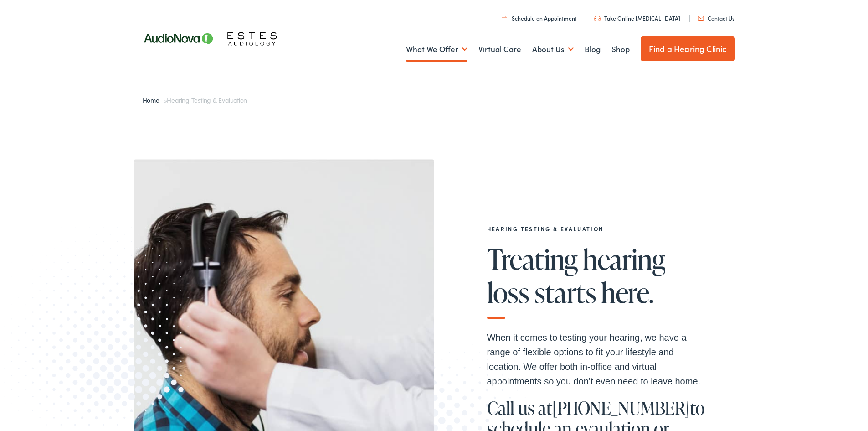 This screenshot has width=868, height=431. What do you see at coordinates (553, 49) in the screenshot?
I see `a: About Us` at bounding box center [553, 49].